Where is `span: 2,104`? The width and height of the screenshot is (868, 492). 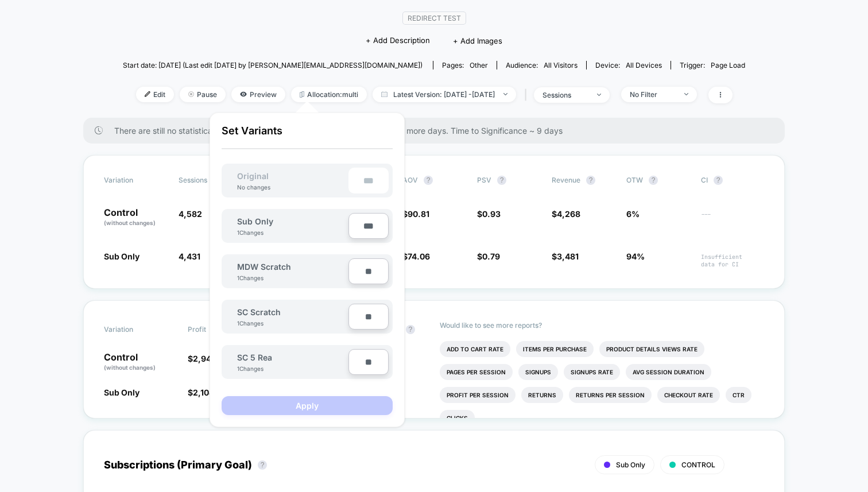
span: 2,104 is located at coordinates (203, 392).